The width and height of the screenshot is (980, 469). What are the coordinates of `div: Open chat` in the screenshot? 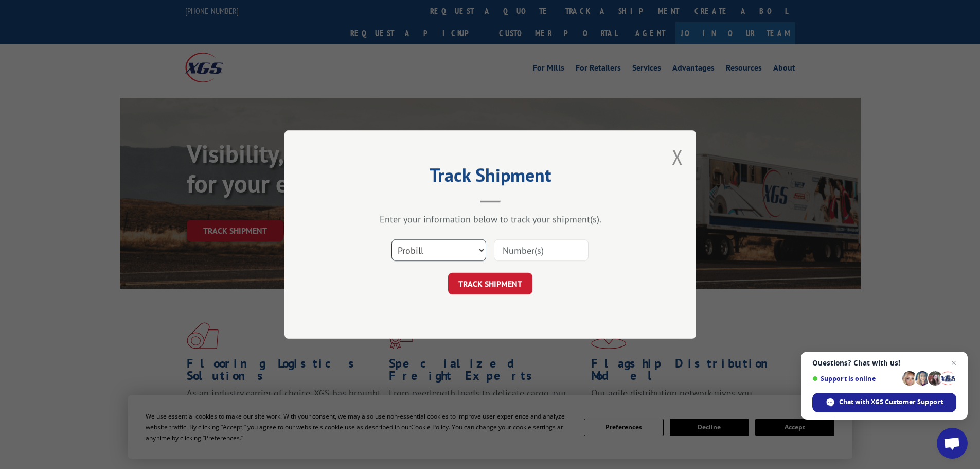 It's located at (953, 443).